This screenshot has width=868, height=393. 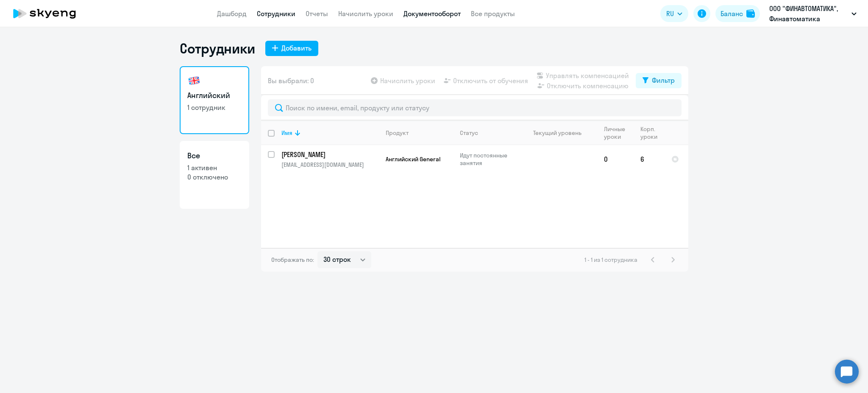 I want to click on button: Балансbalance, so click(x=737, y=13).